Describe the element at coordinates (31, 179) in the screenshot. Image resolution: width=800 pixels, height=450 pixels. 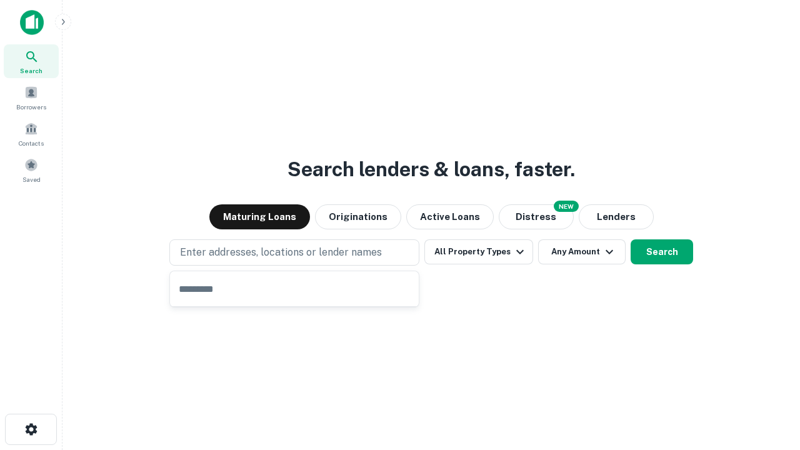
I see `span: Saved` at that location.